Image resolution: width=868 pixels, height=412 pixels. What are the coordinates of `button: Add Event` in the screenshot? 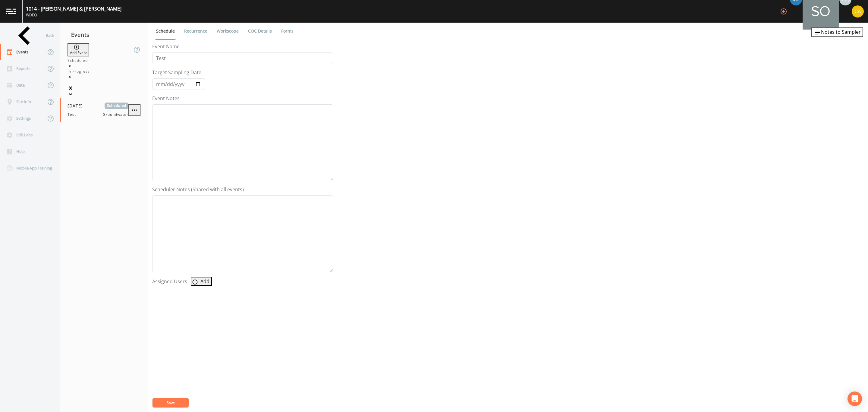 It's located at (79, 50).